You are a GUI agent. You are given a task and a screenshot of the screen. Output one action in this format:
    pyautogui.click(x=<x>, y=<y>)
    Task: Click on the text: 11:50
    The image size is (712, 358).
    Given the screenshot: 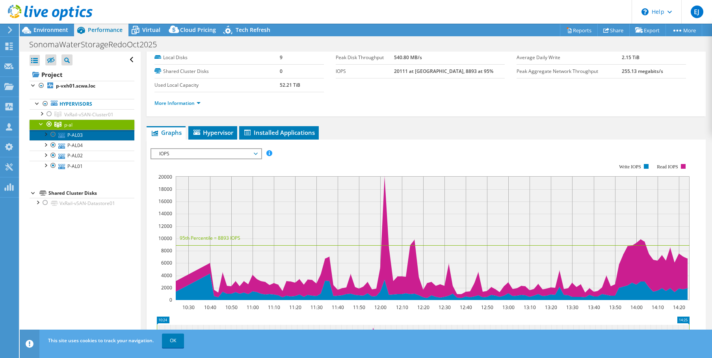 What is the action you would take?
    pyautogui.click(x=359, y=307)
    